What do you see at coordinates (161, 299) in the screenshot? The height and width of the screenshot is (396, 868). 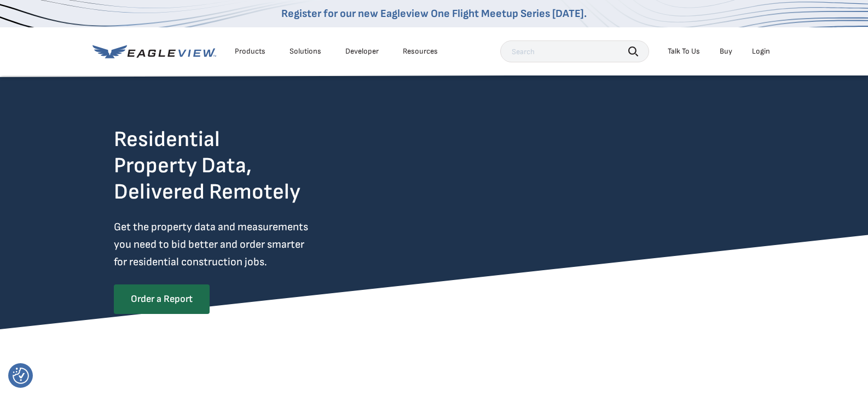 I see `a: Order a Report` at bounding box center [161, 299].